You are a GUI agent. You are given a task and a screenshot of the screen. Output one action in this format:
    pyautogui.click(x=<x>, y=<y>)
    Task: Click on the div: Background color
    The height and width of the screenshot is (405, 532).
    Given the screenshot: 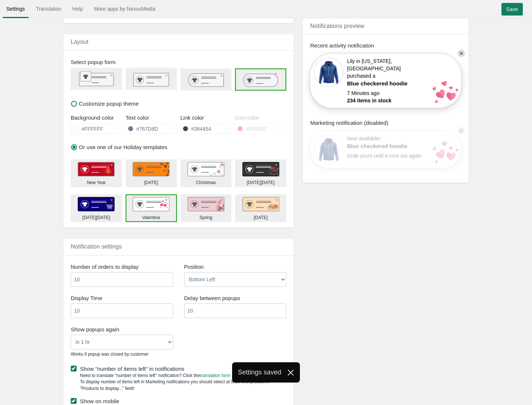 What is the action you would take?
    pyautogui.click(x=96, y=117)
    